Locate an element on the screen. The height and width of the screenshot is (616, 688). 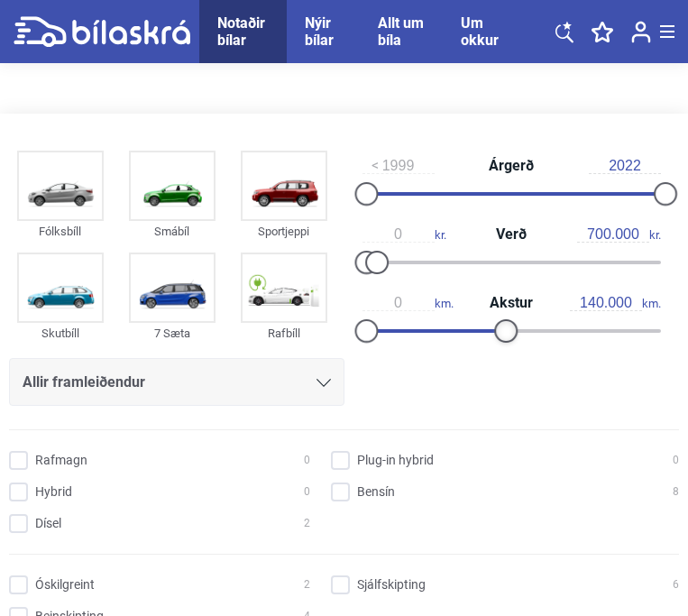
div: Fólksbíll is located at coordinates (60, 231).